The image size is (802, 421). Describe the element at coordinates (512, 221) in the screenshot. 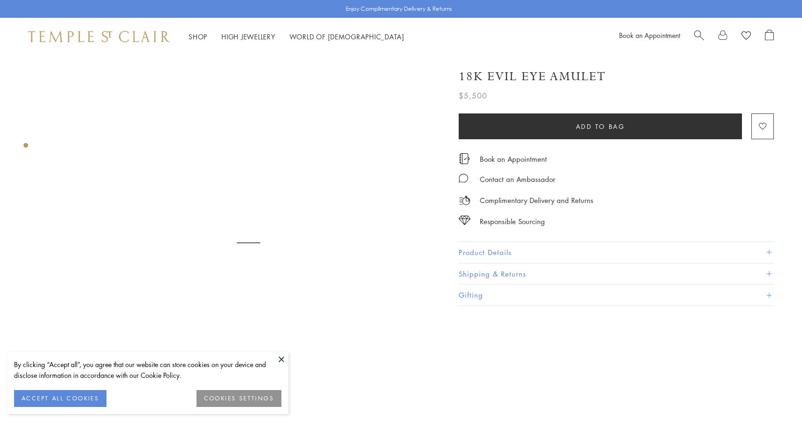

I see `div: Responsible Sourcing` at that location.